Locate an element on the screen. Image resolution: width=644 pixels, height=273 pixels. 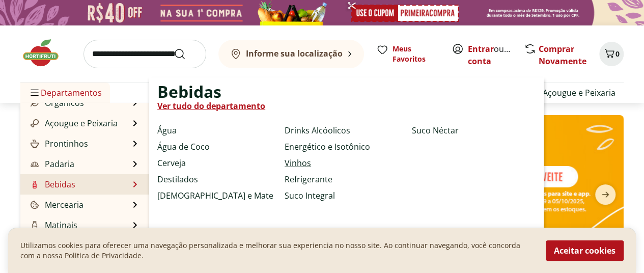
a: Cerveja is located at coordinates (172, 163).